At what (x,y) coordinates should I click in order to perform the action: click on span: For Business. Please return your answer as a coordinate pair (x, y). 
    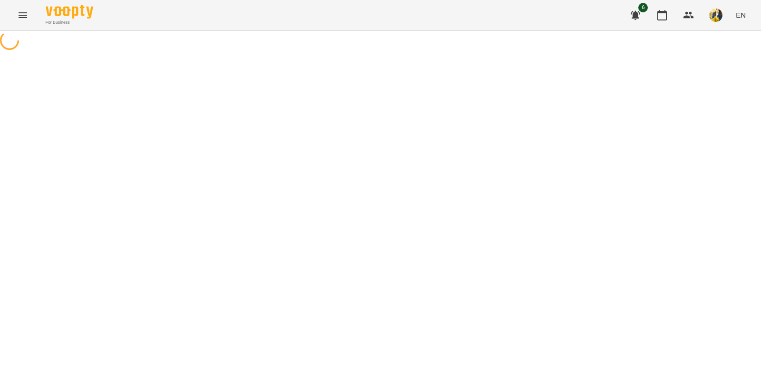
    Looking at the image, I should click on (69, 22).